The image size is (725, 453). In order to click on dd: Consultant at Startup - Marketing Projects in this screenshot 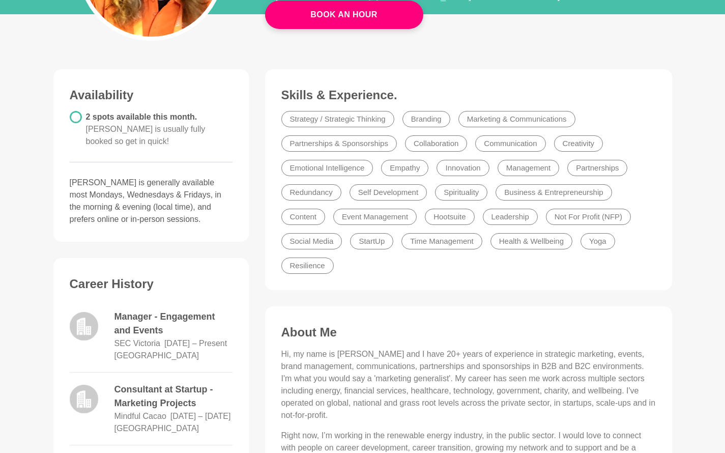, I will do `click(173, 396)`.